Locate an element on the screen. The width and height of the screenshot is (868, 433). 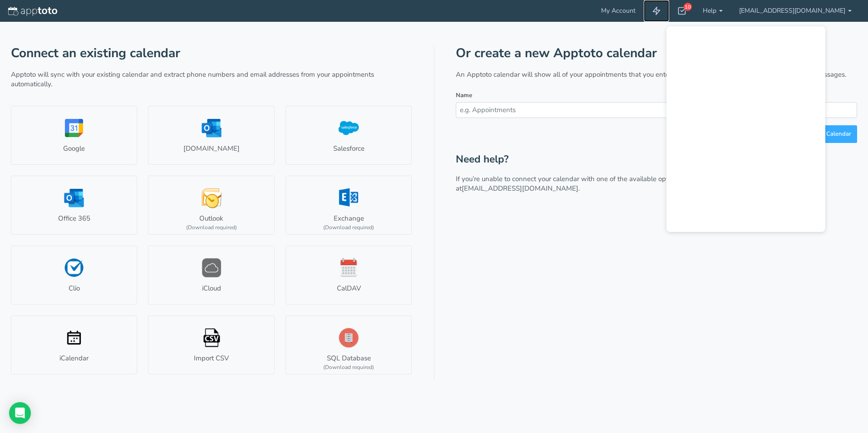
div: 10 is located at coordinates (688, 7).